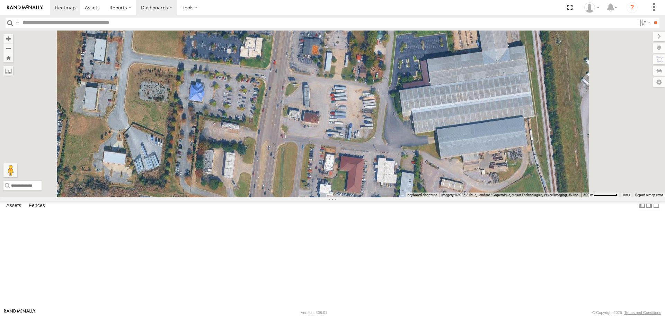  Describe the element at coordinates (8, 58) in the screenshot. I see `button: Zoom Home` at that location.